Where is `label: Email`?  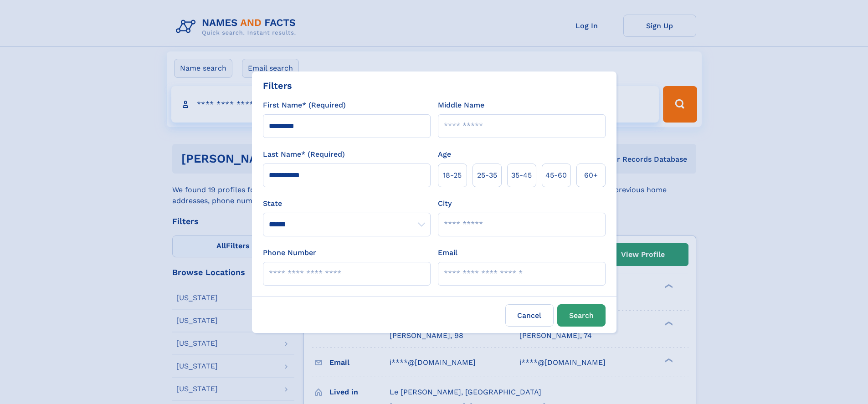
label: Email is located at coordinates (447, 253).